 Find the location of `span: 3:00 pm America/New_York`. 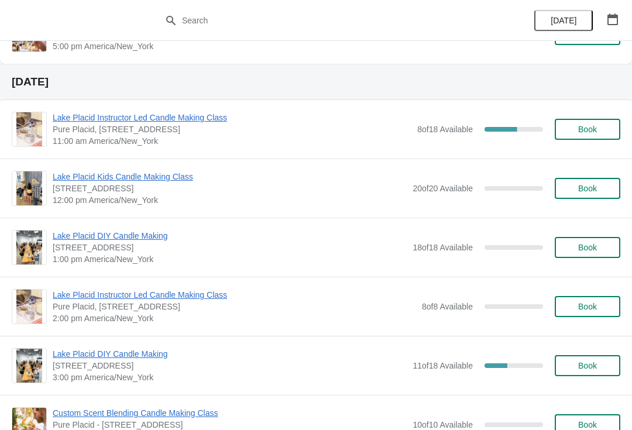

span: 3:00 pm America/New_York is located at coordinates (229, 377).